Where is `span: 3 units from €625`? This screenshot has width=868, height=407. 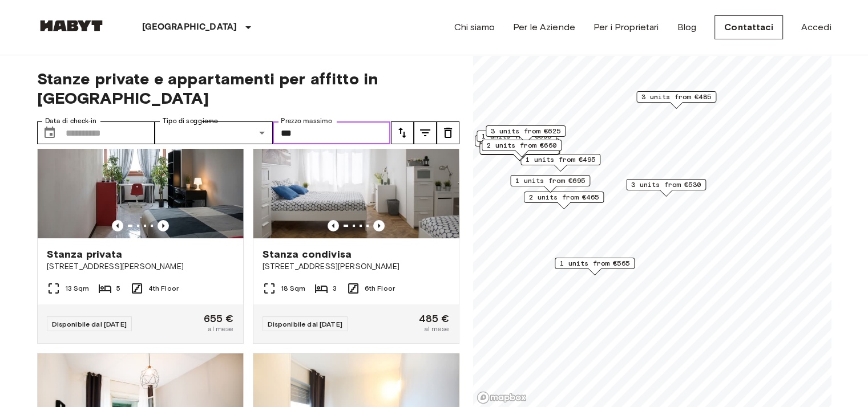 span: 3 units from €625 is located at coordinates (525, 131).